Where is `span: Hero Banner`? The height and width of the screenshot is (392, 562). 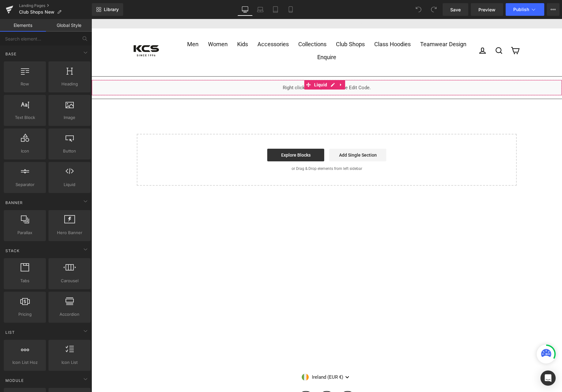 span: Hero Banner is located at coordinates (69, 232).